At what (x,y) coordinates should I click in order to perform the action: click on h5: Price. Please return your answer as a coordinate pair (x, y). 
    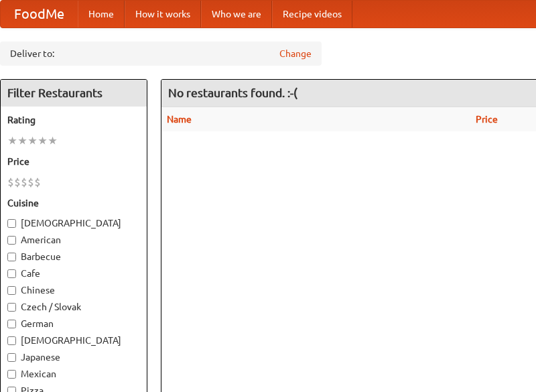
    Looking at the image, I should click on (74, 162).